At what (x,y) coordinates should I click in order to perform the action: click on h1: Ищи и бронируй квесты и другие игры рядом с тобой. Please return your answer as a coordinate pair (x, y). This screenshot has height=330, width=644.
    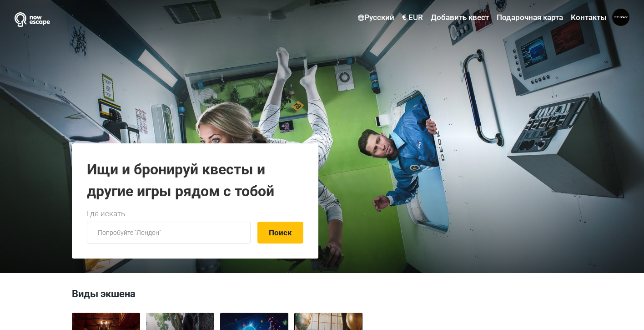
    Looking at the image, I should click on (195, 180).